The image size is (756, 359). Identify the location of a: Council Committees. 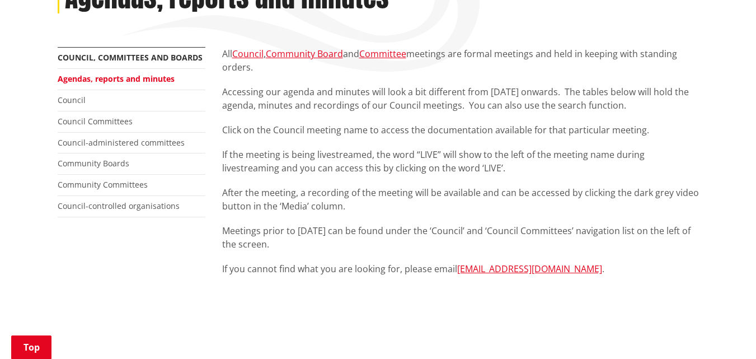
(95, 121).